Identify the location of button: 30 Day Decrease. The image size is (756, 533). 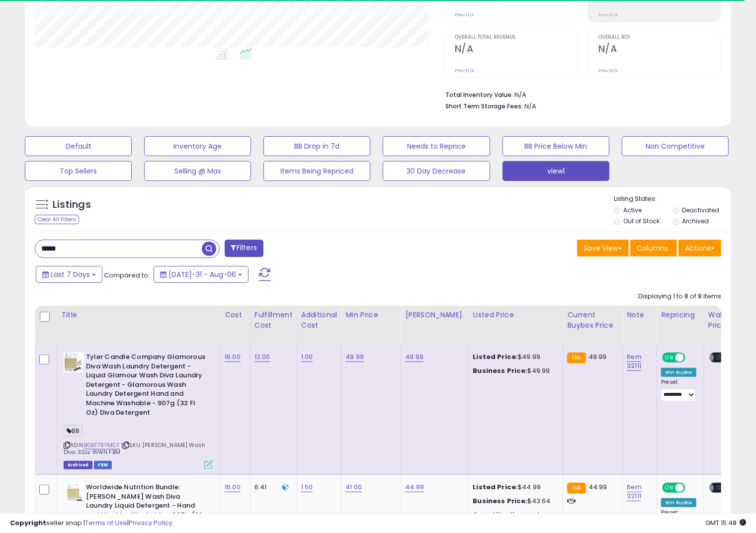
(436, 171).